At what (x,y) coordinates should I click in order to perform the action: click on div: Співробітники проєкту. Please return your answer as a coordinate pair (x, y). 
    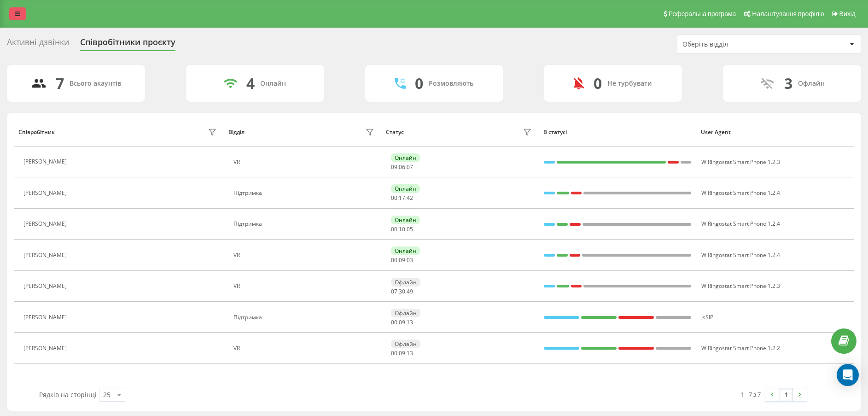
    Looking at the image, I should click on (128, 44).